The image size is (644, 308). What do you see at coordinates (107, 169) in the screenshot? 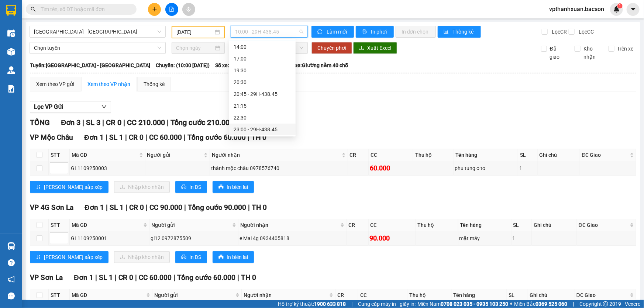
I see `div: GL1109250003` at bounding box center [107, 169].